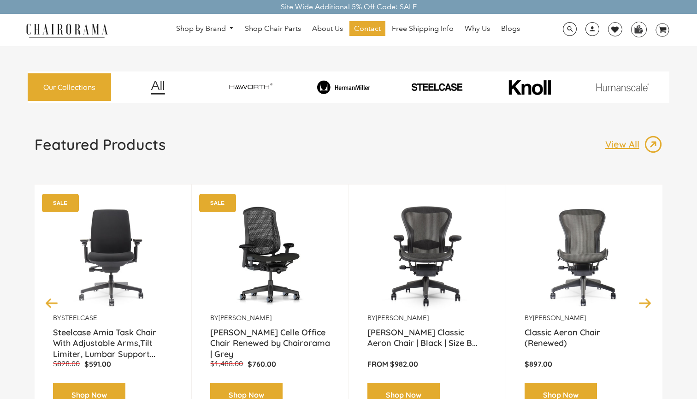 Image resolution: width=697 pixels, height=399 pixels. Describe the element at coordinates (327, 29) in the screenshot. I see `span: About Us` at that location.